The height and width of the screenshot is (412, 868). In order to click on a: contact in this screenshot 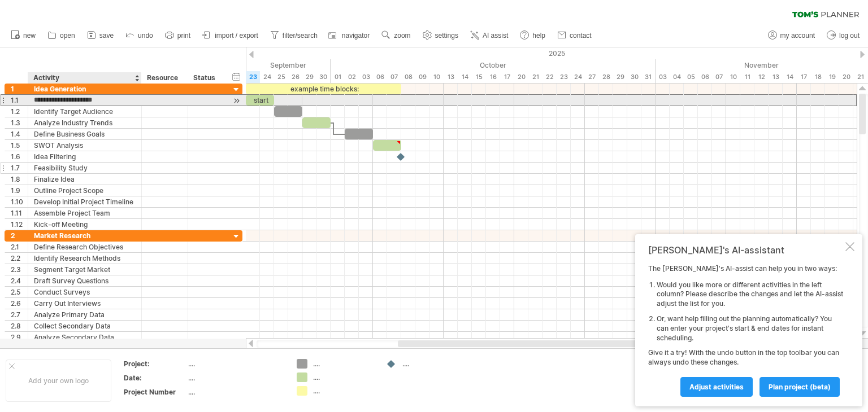, I will do `click(575, 35)`.